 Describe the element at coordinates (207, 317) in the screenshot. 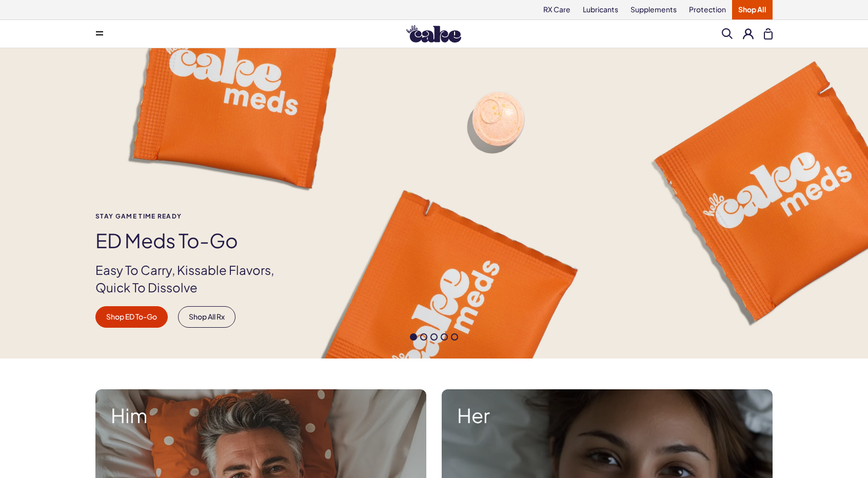

I see `a: Shop All Rx` at that location.